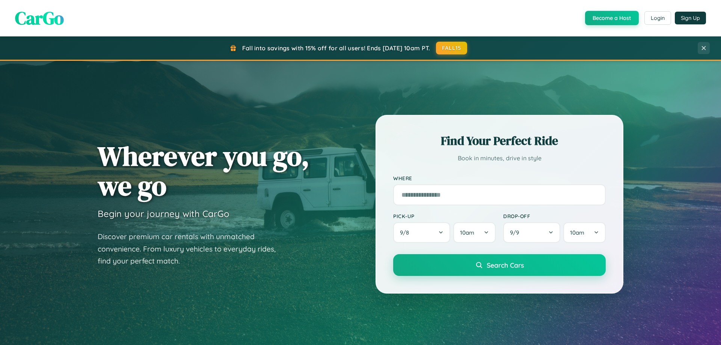 The image size is (721, 345). I want to click on h2: Find Your Perfect Ride, so click(499, 141).